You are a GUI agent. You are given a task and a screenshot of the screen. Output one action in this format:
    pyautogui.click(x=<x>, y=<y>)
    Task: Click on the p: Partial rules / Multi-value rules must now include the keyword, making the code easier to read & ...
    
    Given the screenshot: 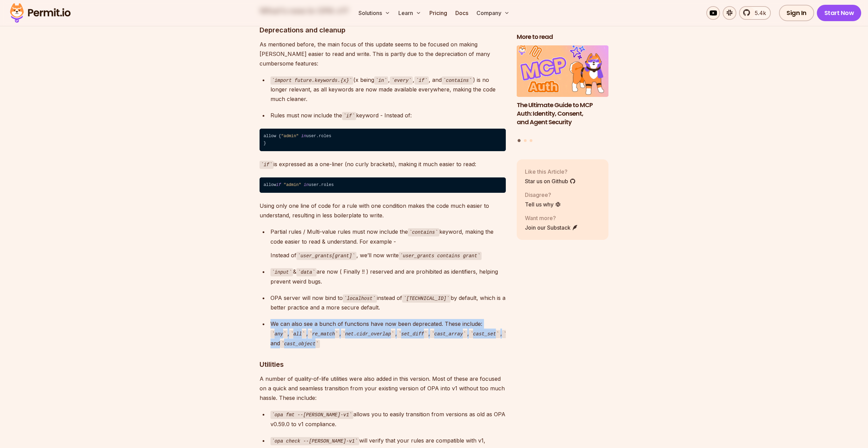 What is the action you would take?
    pyautogui.click(x=388, y=236)
    